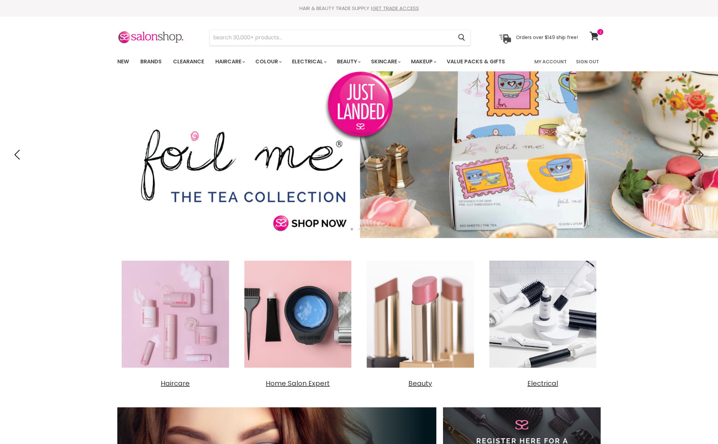 This screenshot has width=718, height=444. Describe the element at coordinates (316, 62) in the screenshot. I see `ul: Main menu` at that location.